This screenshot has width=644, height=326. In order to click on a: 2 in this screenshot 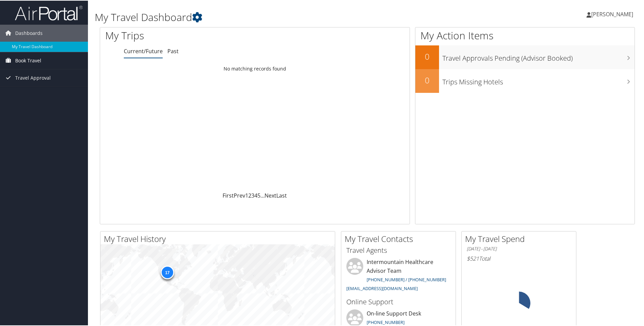, I will do `click(249, 195)`.